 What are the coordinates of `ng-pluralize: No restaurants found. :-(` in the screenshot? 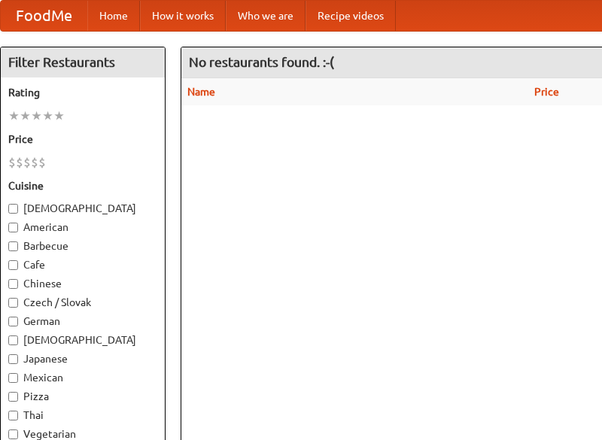 It's located at (261, 62).